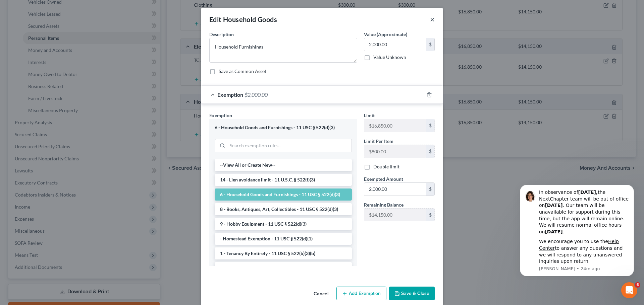 This screenshot has height=305, width=644. Describe the element at coordinates (74, 73) in the screenshot. I see `div: We encourage you to use the to answer any questions and we will respond to any unanswered inquiri...` at that location.